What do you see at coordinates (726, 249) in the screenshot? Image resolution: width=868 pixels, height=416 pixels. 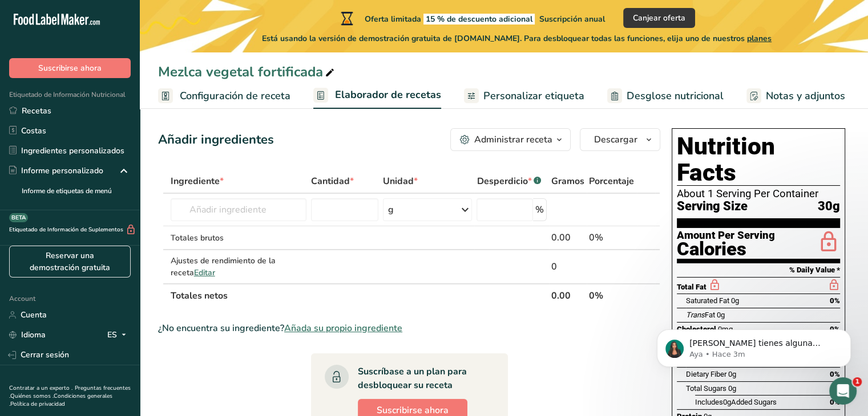 I see `div: Calories` at bounding box center [726, 249].